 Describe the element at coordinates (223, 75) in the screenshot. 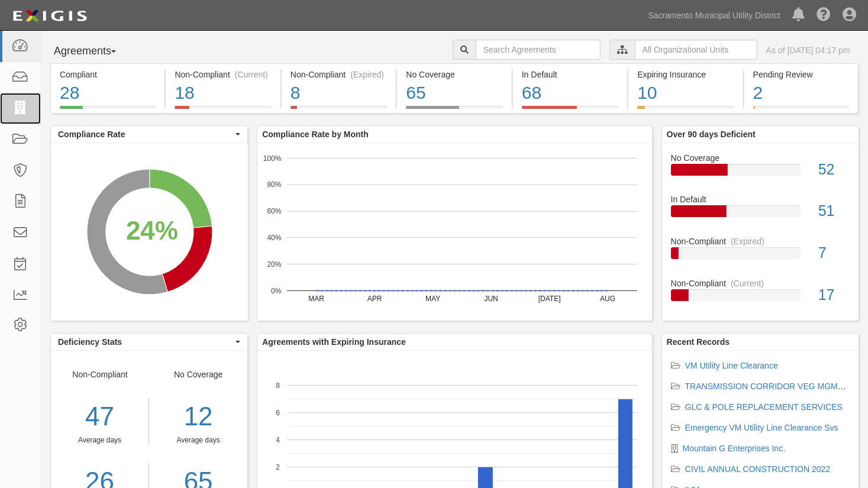

I see `div: Non-Compliant (Current)` at that location.